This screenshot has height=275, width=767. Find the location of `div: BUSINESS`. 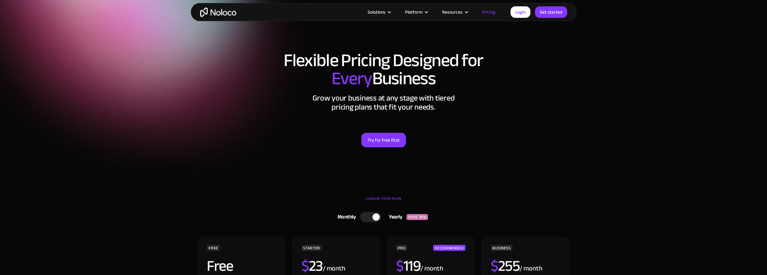

div: BUSINESS is located at coordinates (502, 248).